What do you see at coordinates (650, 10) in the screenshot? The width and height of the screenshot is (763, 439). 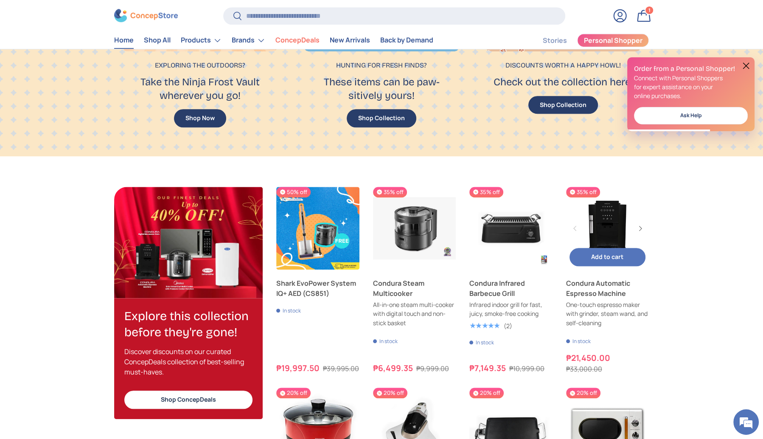 I see `span: 1` at bounding box center [650, 10].